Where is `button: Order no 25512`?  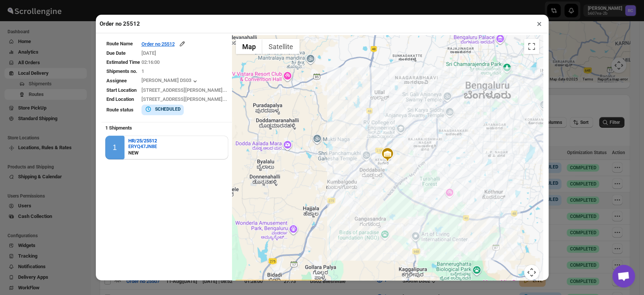
button: Order no 25512 is located at coordinates (164, 44).